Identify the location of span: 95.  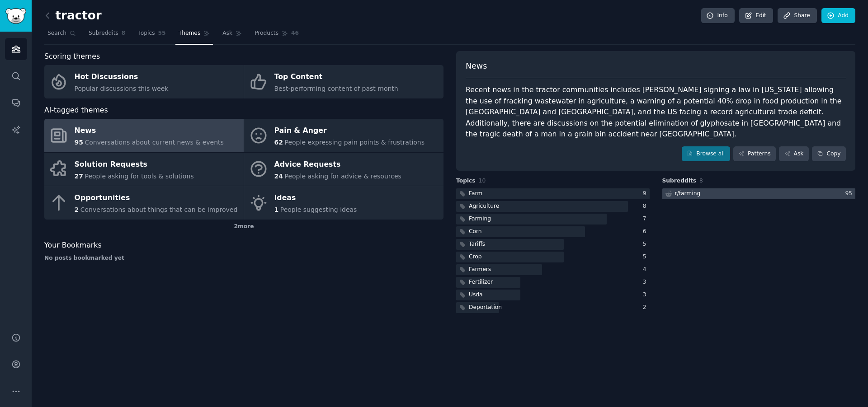
(79, 142).